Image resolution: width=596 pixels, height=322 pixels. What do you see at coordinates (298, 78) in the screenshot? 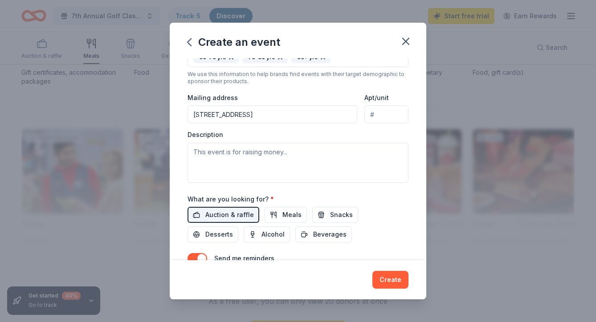
I see `div: We use this information to help brands find events with their target demographic to sponsor their...` at bounding box center [298, 78].